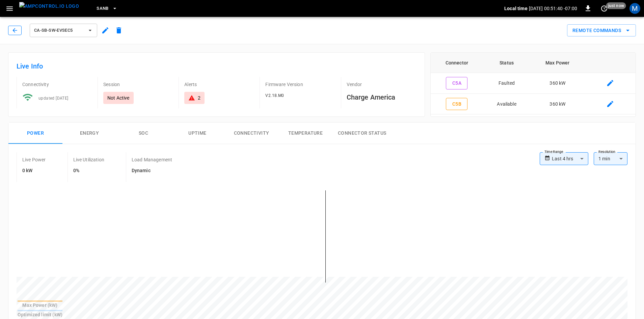 Image resolution: width=644 pixels, height=319 pixels. What do you see at coordinates (456, 63) in the screenshot?
I see `th: Connector` at bounding box center [456, 63].